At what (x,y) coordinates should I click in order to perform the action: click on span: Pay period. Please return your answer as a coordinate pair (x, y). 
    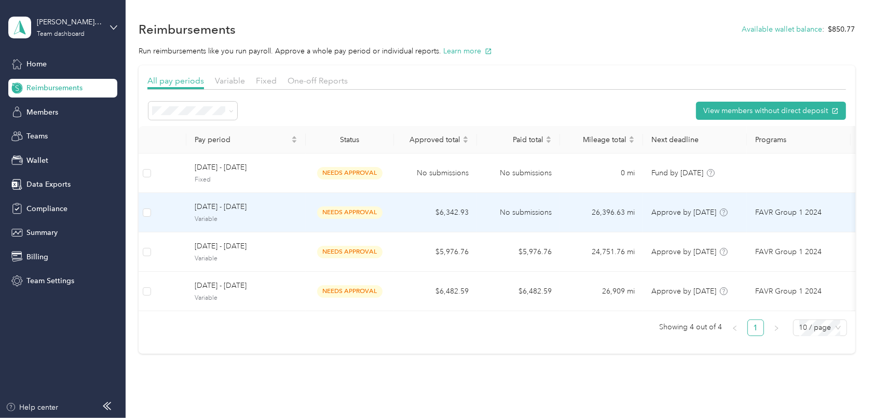
    Looking at the image, I should click on (242, 140).